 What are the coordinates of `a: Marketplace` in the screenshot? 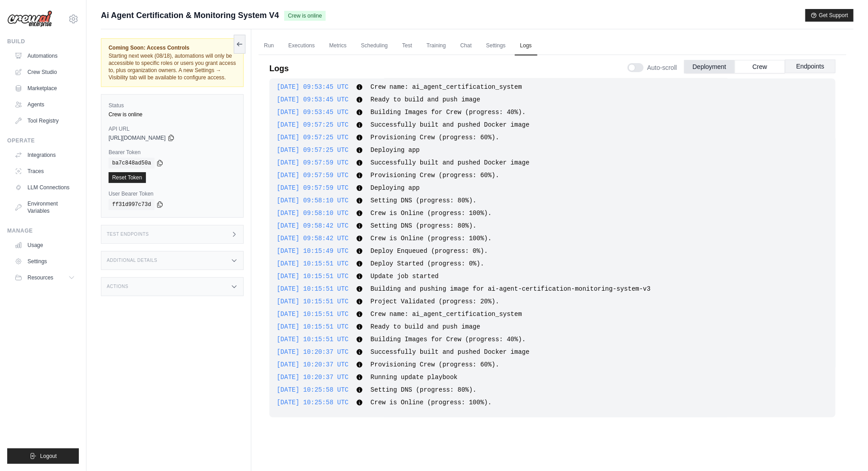 It's located at (44, 88).